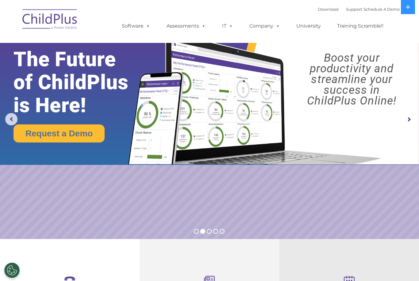  What do you see at coordinates (228, 26) in the screenshot?
I see `a: IT` at bounding box center [228, 26].